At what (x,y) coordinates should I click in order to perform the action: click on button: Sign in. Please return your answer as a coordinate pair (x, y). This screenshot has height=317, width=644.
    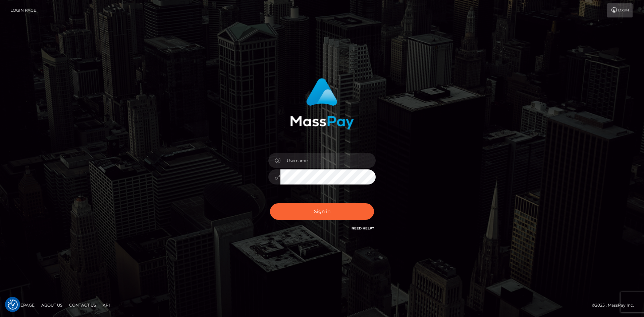
    Looking at the image, I should click on (322, 212).